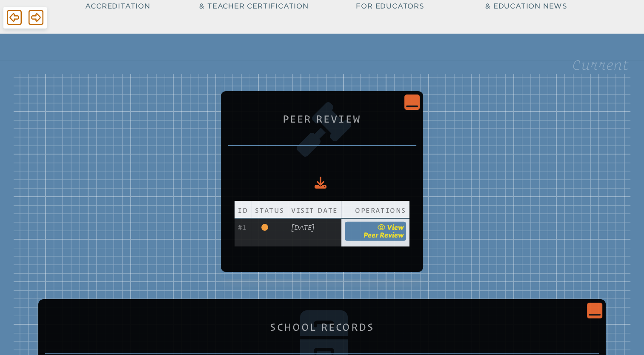 This screenshot has width=644, height=355. Describe the element at coordinates (269, 210) in the screenshot. I see `span: Status` at that location.